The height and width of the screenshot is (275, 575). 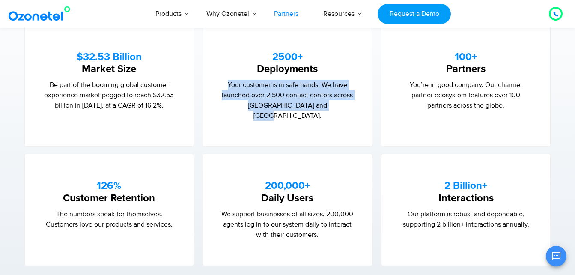 What do you see at coordinates (466, 186) in the screenshot?
I see `strong: 2 Billion+` at bounding box center [466, 186].